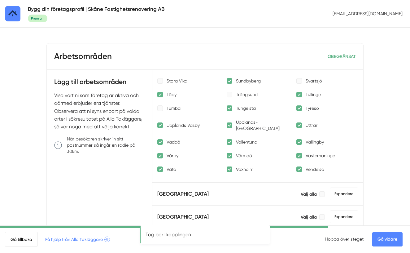  What do you see at coordinates (344, 239) in the screenshot?
I see `a: Hoppa över steget` at bounding box center [344, 239].